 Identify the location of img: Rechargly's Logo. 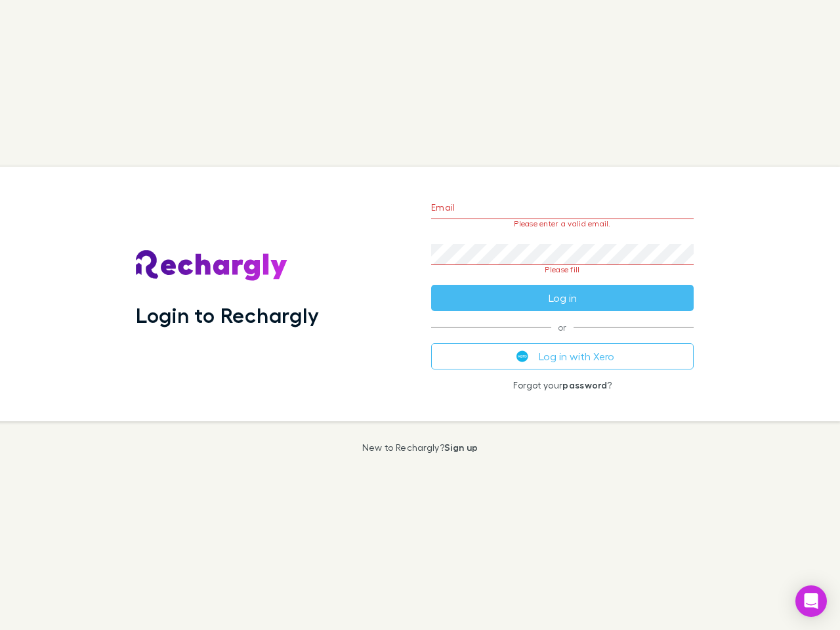
(212, 266).